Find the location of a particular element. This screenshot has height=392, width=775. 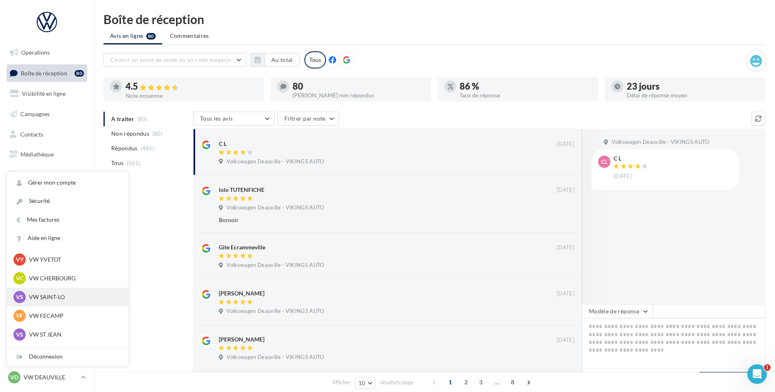

div: 4.5 is located at coordinates (192, 86).